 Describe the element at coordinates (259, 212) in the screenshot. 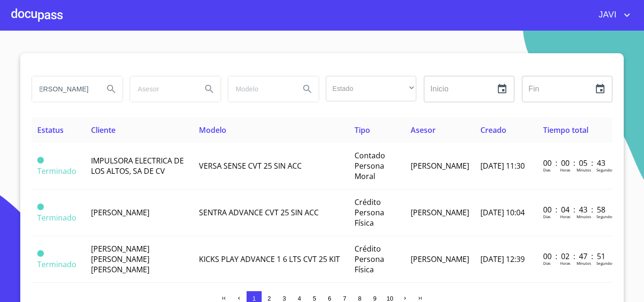

I see `span: SENTRA ADVANCE CVT 25 SIN ACC` at that location.